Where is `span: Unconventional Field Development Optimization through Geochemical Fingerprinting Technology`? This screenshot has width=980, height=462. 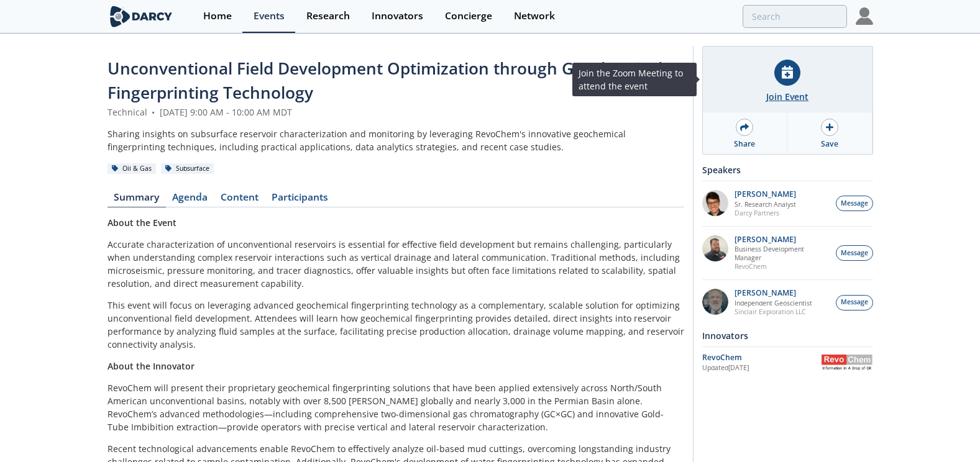
span: Unconventional Field Development Optimization through Geochemical Fingerprinting Technology is located at coordinates (385, 80).